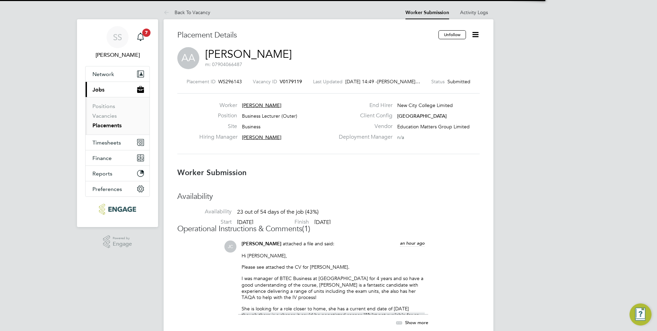  I want to click on span: an hour ago, so click(412, 243).